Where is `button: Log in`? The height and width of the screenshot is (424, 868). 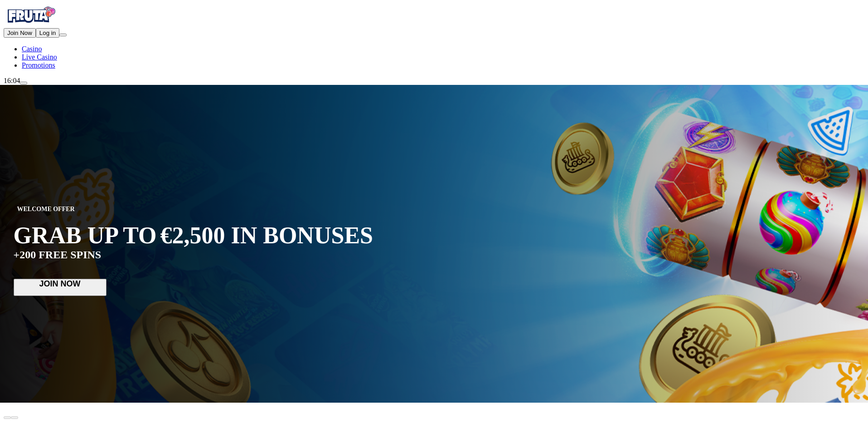 button: Log in is located at coordinates (48, 33).